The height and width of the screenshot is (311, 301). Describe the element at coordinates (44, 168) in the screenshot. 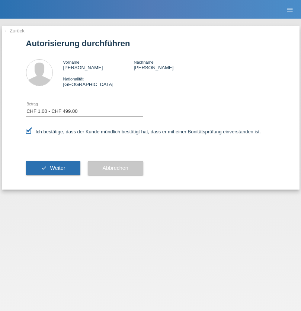

I see `i: check` at that location.